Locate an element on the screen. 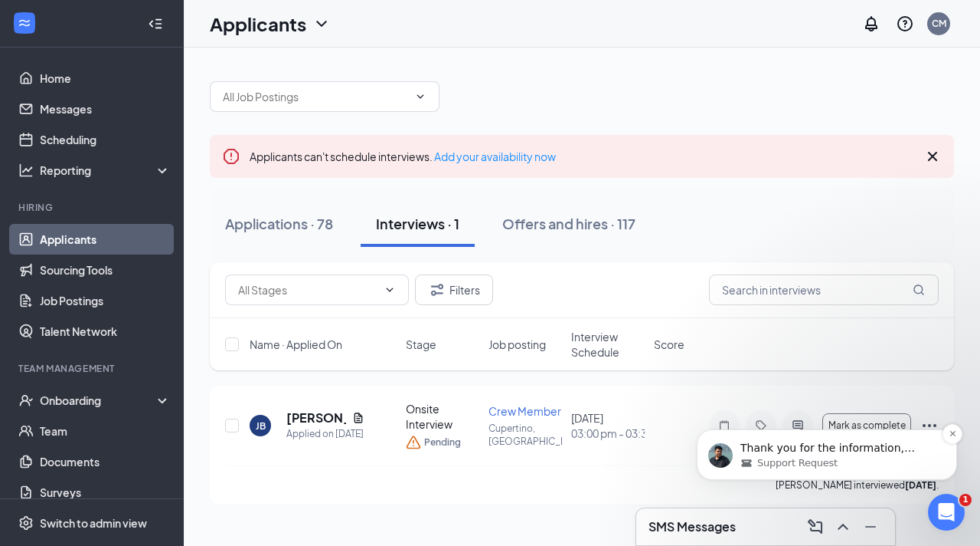 The width and height of the screenshot is (980, 546). svg: UserCheck is located at coordinates (26, 400).